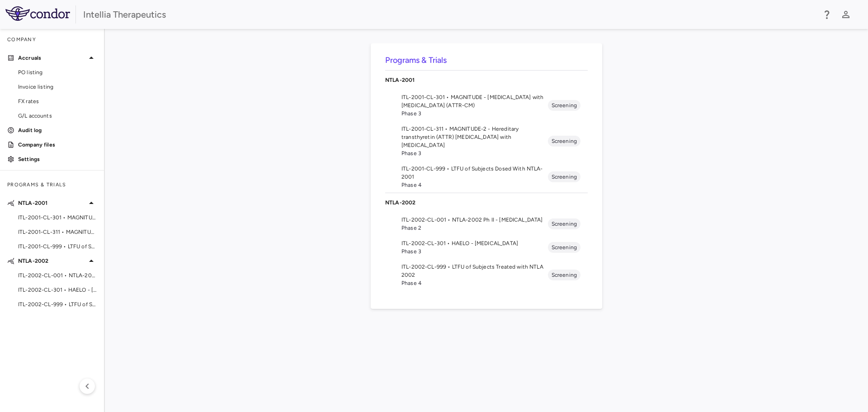  I want to click on span: PO listing, so click(57, 72).